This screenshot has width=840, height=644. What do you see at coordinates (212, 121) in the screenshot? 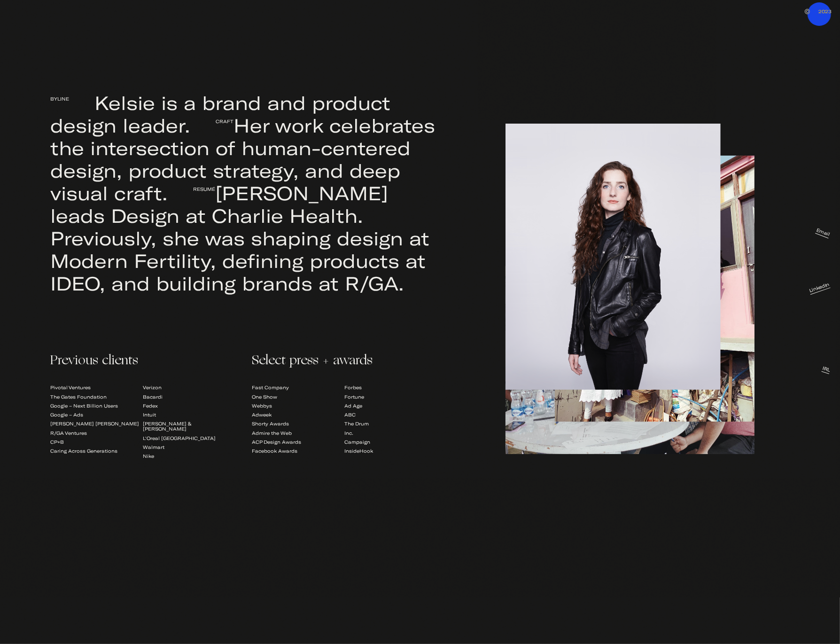
I see `span: Craft` at bounding box center [212, 121].